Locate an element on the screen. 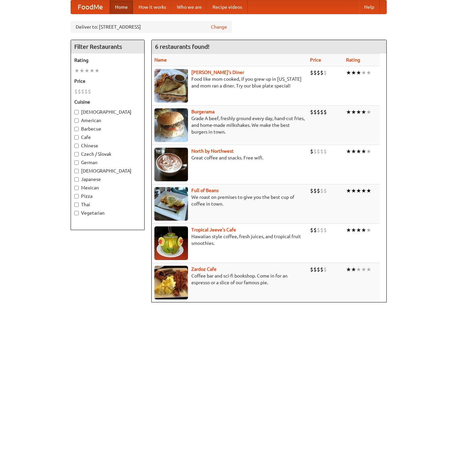 This screenshot has height=476, width=457. label: Japanese is located at coordinates (107, 179).